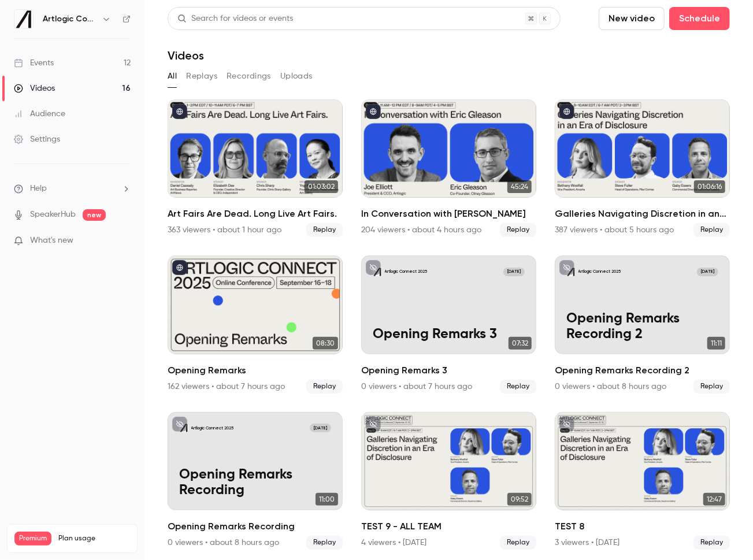 The image size is (753, 560). What do you see at coordinates (255, 324) in the screenshot?
I see `a: 08:30Opening Remarks162 viewers • about 7 hours agoReplay` at bounding box center [255, 324].